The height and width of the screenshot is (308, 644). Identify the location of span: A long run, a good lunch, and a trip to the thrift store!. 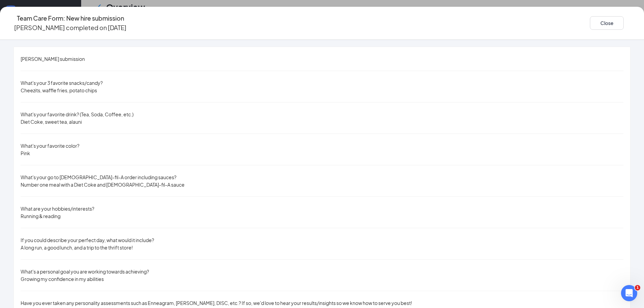
(77, 248).